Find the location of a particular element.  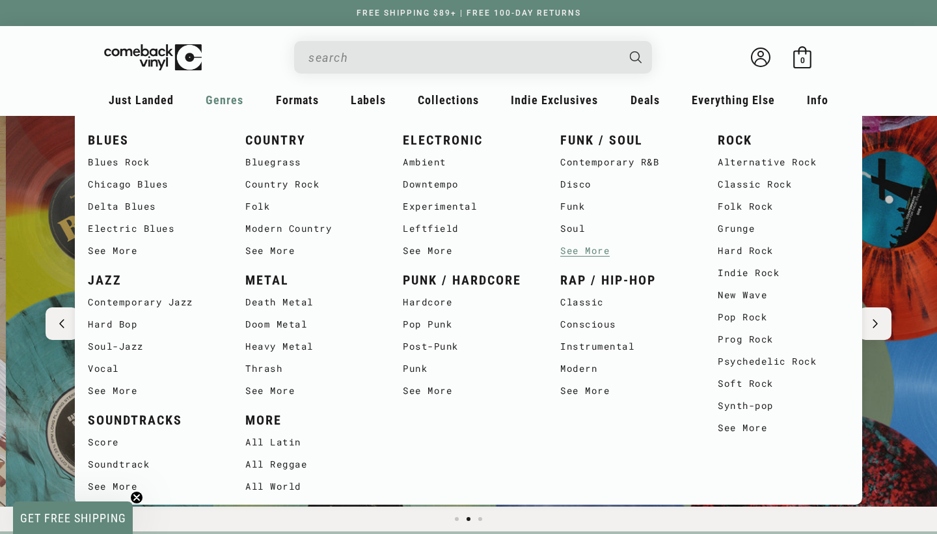

a: Death Metal is located at coordinates (311, 302).